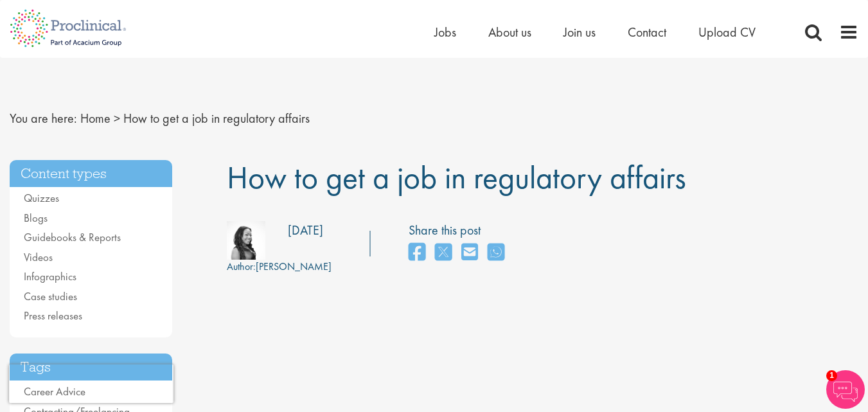 The width and height of the screenshot is (868, 412). I want to click on a: Join us, so click(580, 33).